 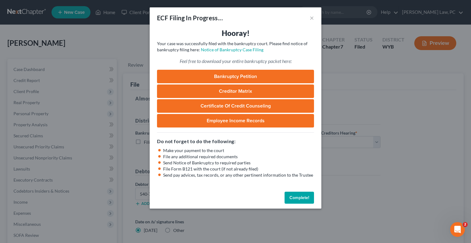 I want to click on a: Notice of Bankruptcy Case Filing, so click(x=232, y=49).